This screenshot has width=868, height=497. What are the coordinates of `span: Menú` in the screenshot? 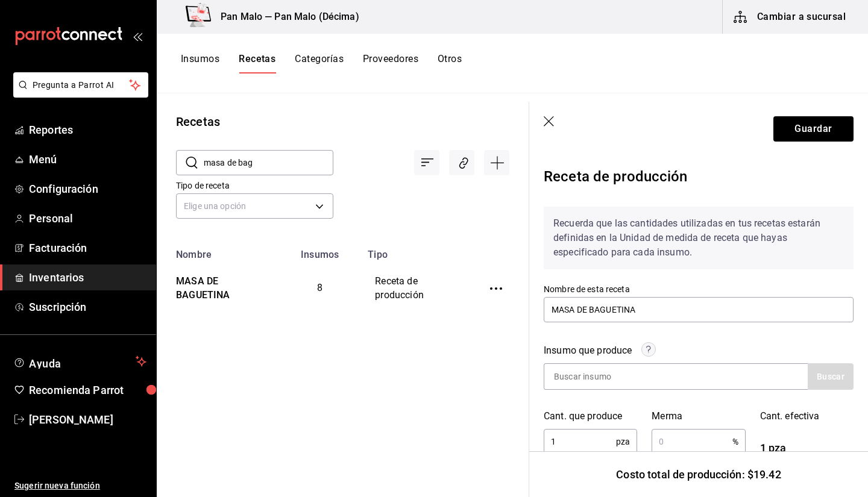 It's located at (88, 159).